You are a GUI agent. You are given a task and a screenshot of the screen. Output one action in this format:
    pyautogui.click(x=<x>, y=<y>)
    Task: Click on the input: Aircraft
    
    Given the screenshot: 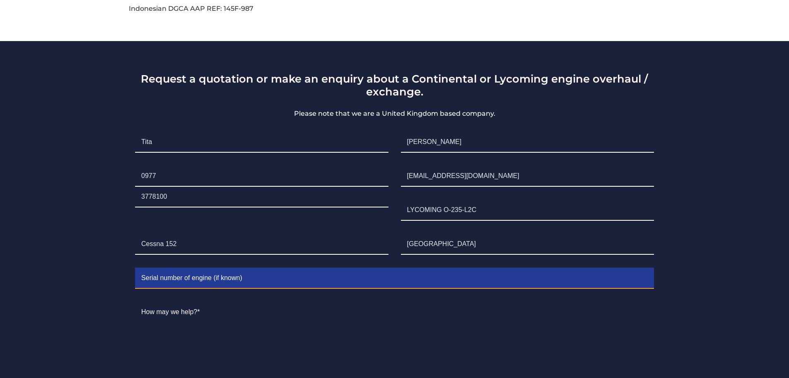 What is the action you would take?
    pyautogui.click(x=261, y=244)
    